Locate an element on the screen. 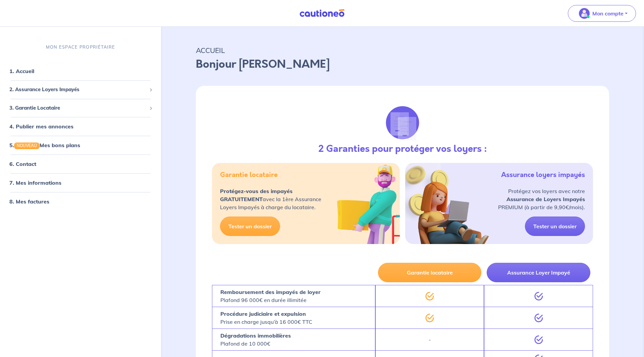 This screenshot has width=644, height=357. div: 2. Assurance Loyers Impayés is located at coordinates (80, 90).